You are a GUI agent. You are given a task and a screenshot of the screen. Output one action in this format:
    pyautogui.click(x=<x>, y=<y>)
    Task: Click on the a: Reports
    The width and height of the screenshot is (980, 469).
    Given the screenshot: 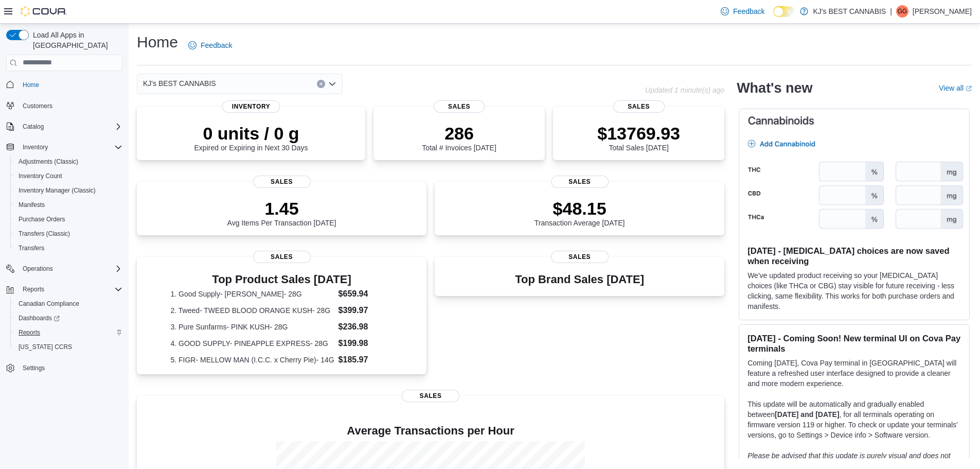 What is the action you would take?
    pyautogui.click(x=29, y=333)
    